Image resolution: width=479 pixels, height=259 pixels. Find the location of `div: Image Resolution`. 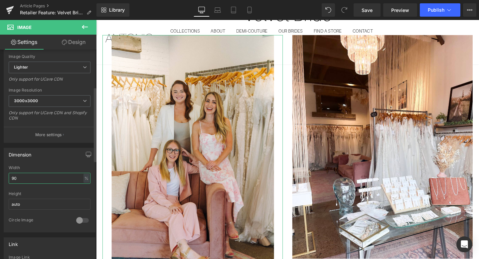

div: Image Resolution is located at coordinates (50, 90).